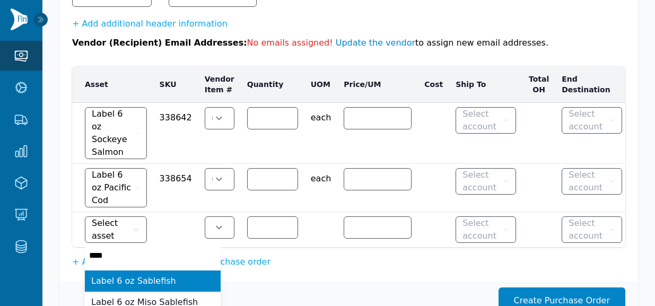  I want to click on td: 338642, so click(175, 133).